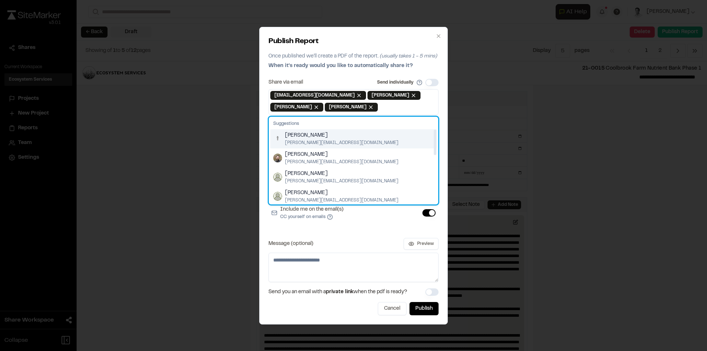 This screenshot has width=707, height=351. What do you see at coordinates (278, 139) in the screenshot?
I see `img: Kyle Ashmun` at bounding box center [278, 139].